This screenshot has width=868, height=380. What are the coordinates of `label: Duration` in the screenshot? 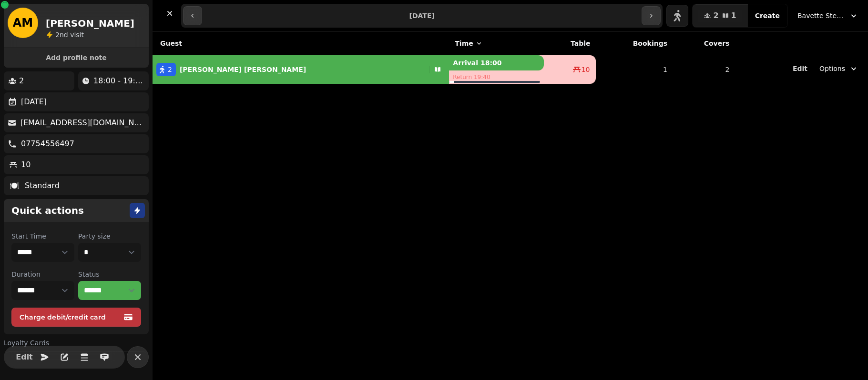 It's located at (43, 275).